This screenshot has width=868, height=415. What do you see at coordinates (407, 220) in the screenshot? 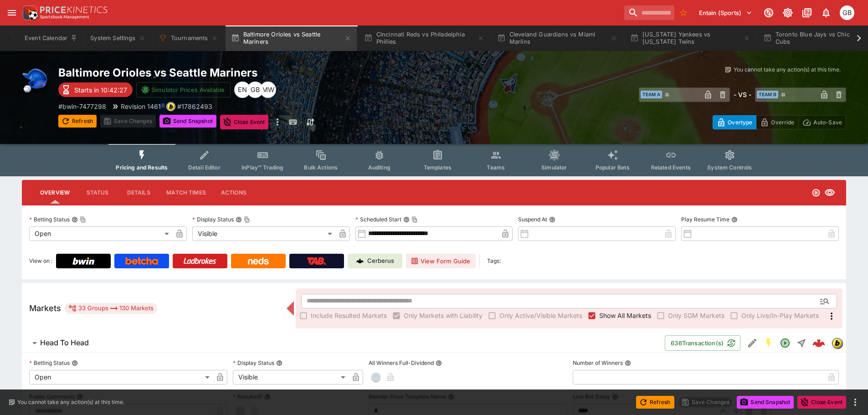
I see `button: Scheduled StartCopy To Clipboard` at bounding box center [407, 220].